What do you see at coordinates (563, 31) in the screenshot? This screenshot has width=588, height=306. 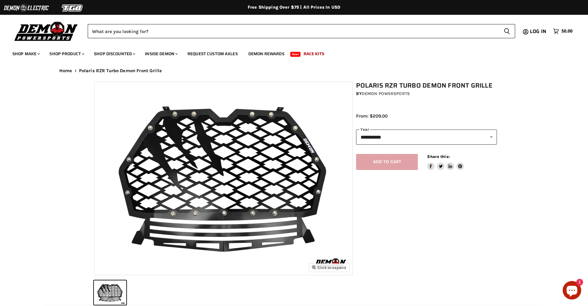 I see `a: $0.00` at bounding box center [563, 31].